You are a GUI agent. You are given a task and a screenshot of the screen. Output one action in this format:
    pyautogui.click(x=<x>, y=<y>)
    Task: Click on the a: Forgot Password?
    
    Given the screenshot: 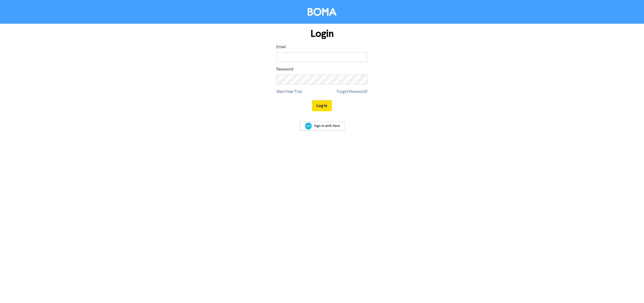 What is the action you would take?
    pyautogui.click(x=352, y=92)
    